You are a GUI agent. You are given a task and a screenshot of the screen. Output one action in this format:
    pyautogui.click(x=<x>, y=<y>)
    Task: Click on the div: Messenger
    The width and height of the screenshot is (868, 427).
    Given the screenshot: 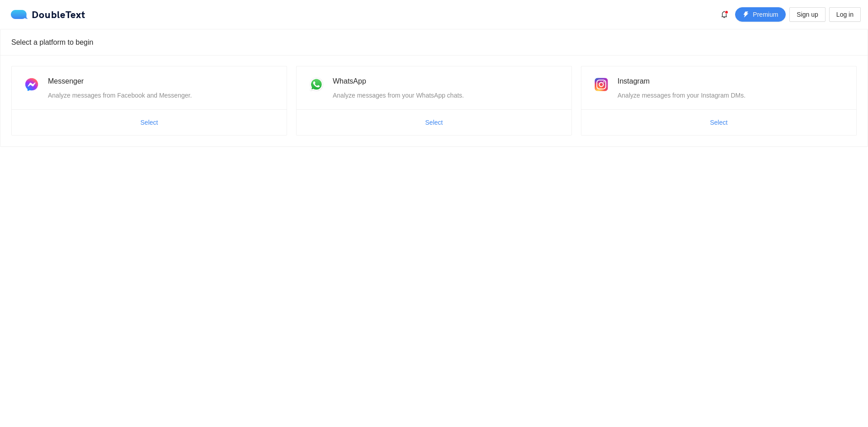 What is the action you would take?
    pyautogui.click(x=162, y=81)
    